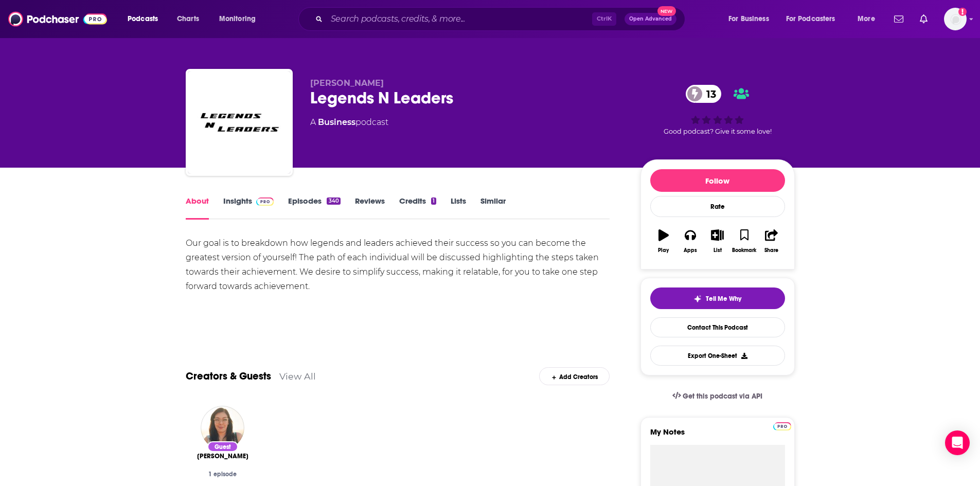 This screenshot has width=980, height=486. Describe the element at coordinates (718, 355) in the screenshot. I see `button: Export One-Sheet` at that location.